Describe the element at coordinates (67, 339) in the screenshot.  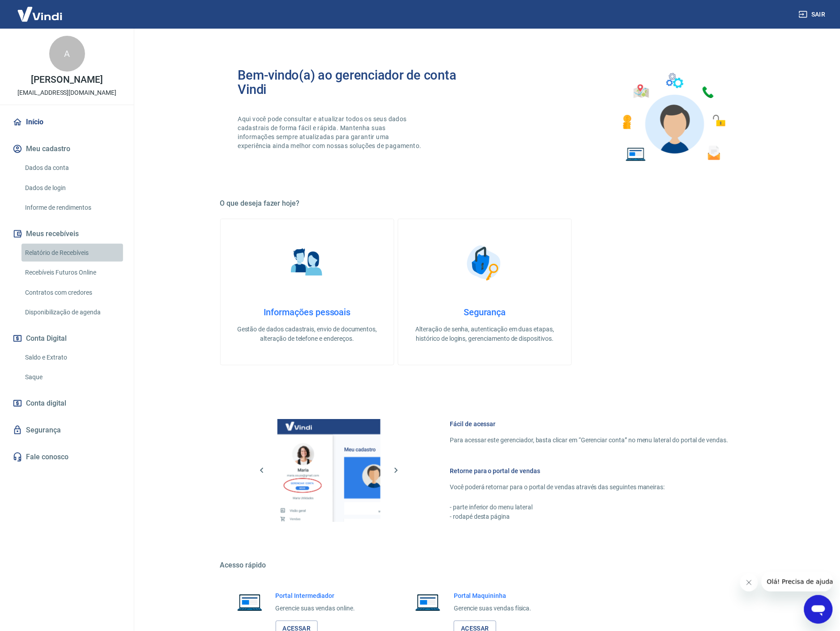
I see `button: Conta Digital` at that location.